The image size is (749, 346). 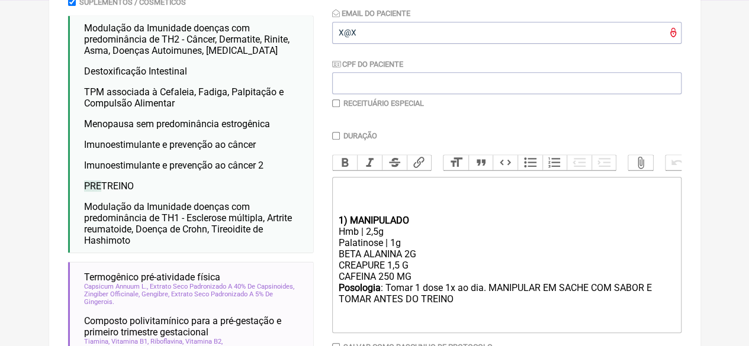 What do you see at coordinates (530, 163) in the screenshot?
I see `button: Bullets` at bounding box center [530, 163].